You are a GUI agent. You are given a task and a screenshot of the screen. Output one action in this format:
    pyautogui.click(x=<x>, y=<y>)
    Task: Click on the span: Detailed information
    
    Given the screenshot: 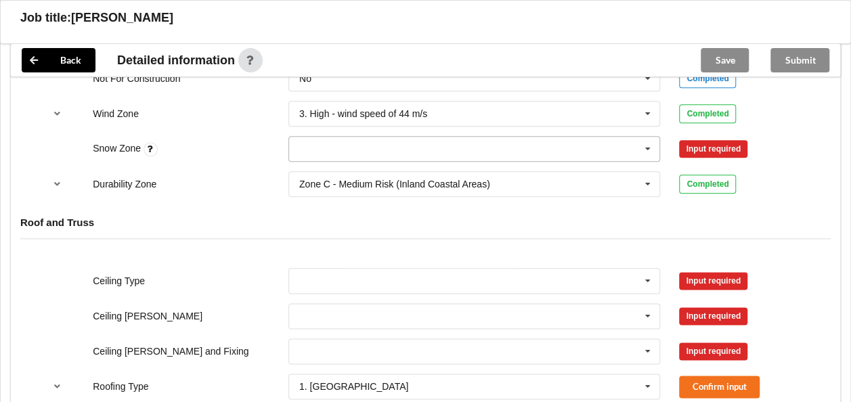 What is the action you would take?
    pyautogui.click(x=176, y=60)
    